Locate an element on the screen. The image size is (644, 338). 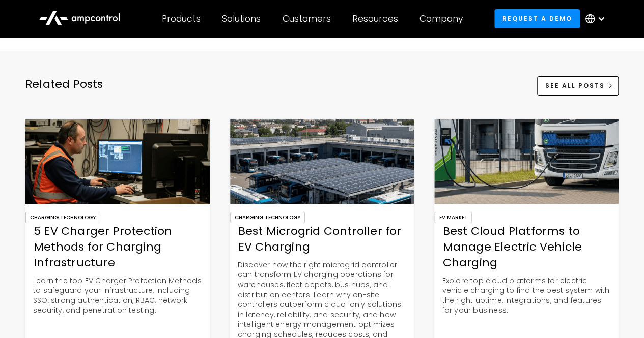
p: Learn the top EV Charger Protection Methods to safeguard your infrastructure, including SSO, stro... is located at coordinates (118, 296).